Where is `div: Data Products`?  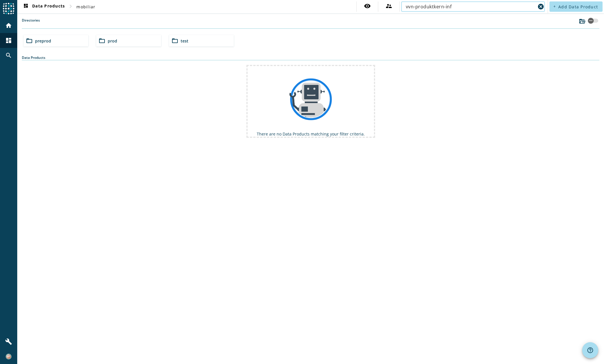
div: Data Products is located at coordinates (311, 57).